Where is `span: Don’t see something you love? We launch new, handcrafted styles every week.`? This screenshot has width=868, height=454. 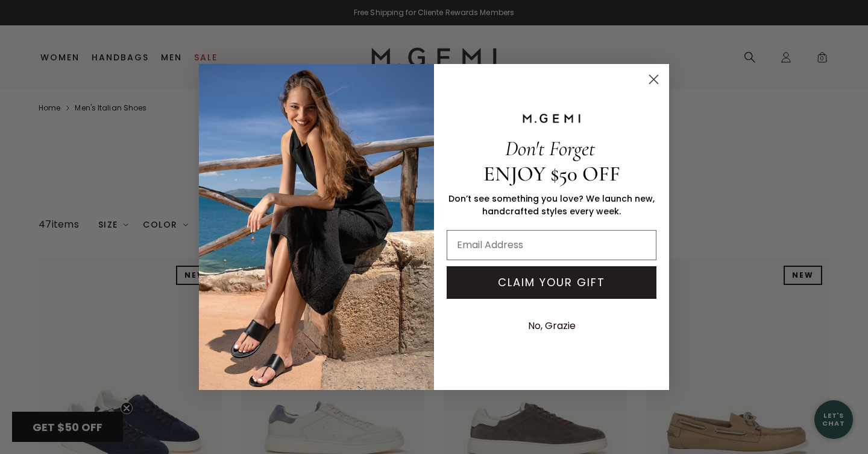 span: Don’t see something you love? We launch new, handcrafted styles every week. is located at coordinates (552, 204).